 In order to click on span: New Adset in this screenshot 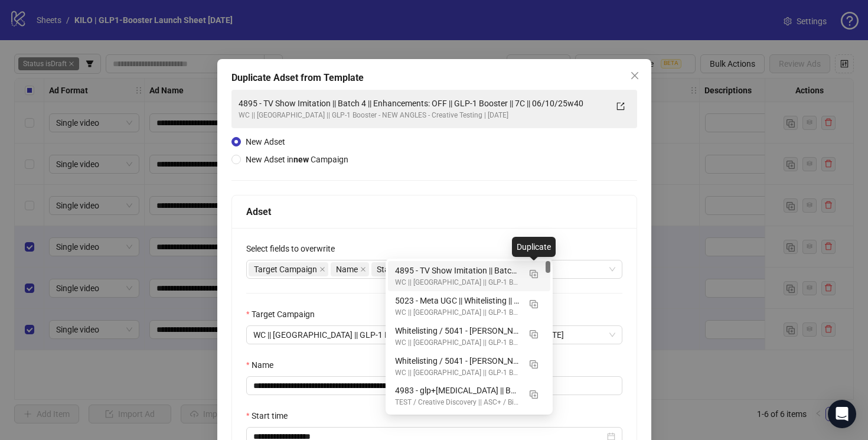, I will do `click(265, 142)`.